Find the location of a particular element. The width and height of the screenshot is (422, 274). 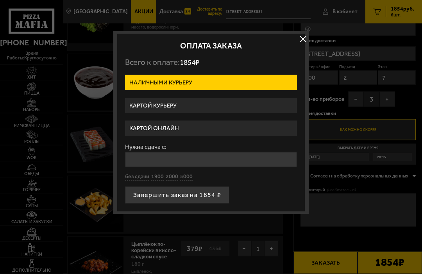

label: Картой курьеру is located at coordinates (211, 106).